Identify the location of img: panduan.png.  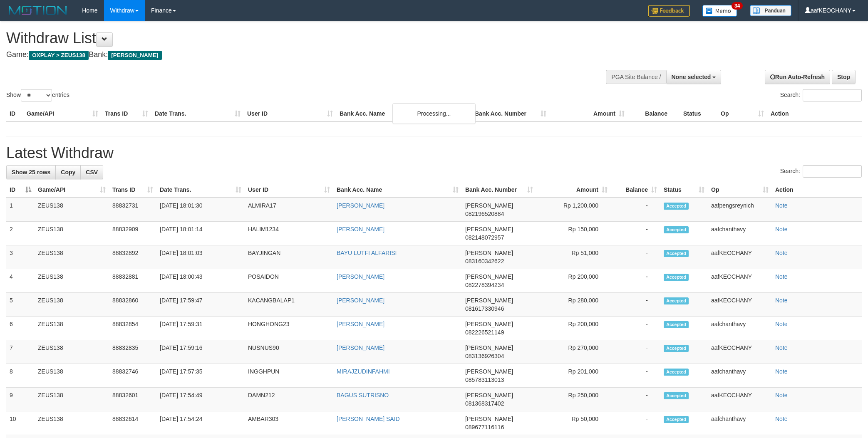
(771, 10).